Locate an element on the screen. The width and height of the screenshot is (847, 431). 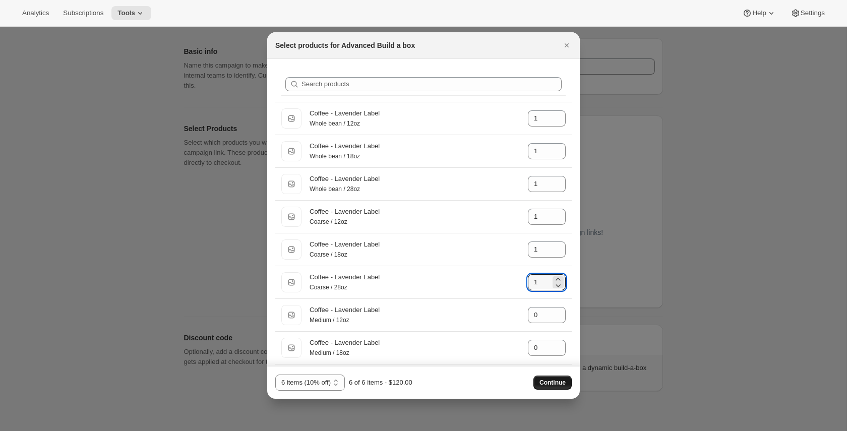
small: Coarse / 28oz is located at coordinates (328, 287).